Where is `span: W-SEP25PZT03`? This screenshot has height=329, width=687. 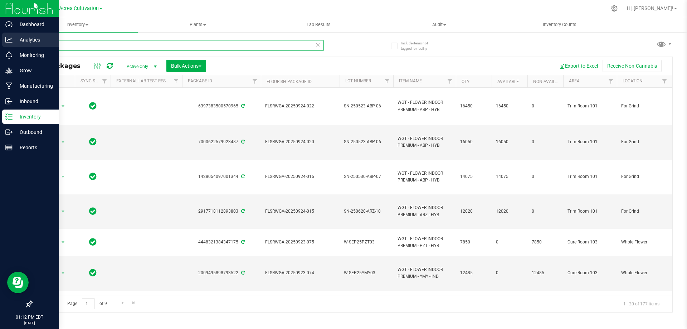
span: W-SEP25PZT03 is located at coordinates (366, 242).